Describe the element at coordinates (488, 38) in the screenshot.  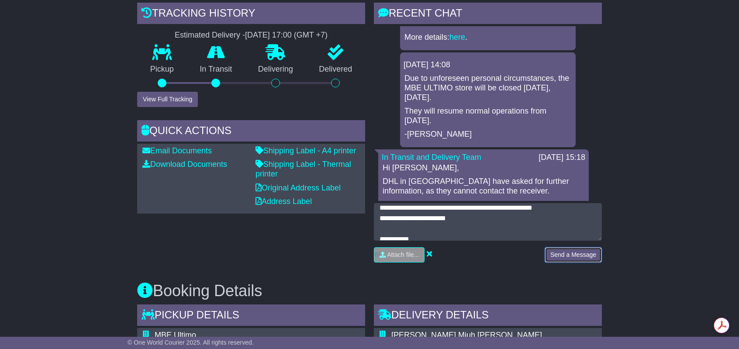
I see `p: More details: .` at that location.